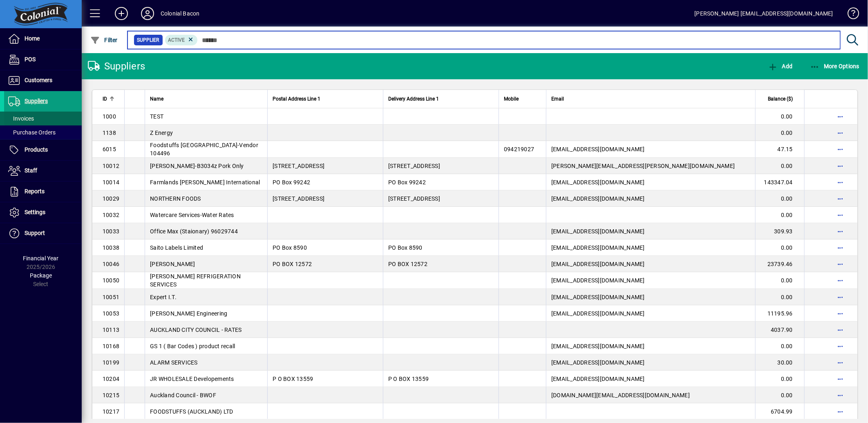  I want to click on span: FOODSTUFFS (AUCKLAND) LTD, so click(191, 412).